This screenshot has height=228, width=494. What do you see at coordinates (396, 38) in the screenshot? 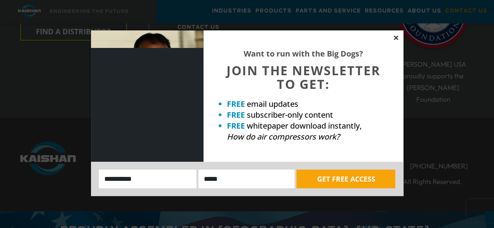
I see `button: Close` at bounding box center [396, 38].